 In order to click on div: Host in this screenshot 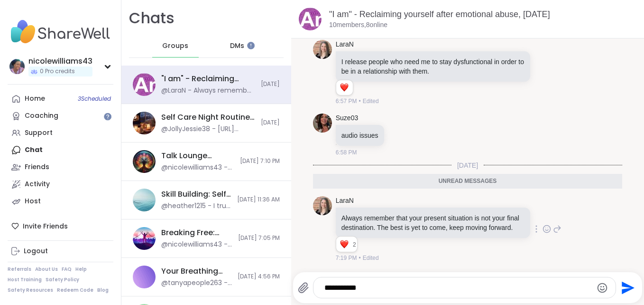, I will do `click(33, 201)`.